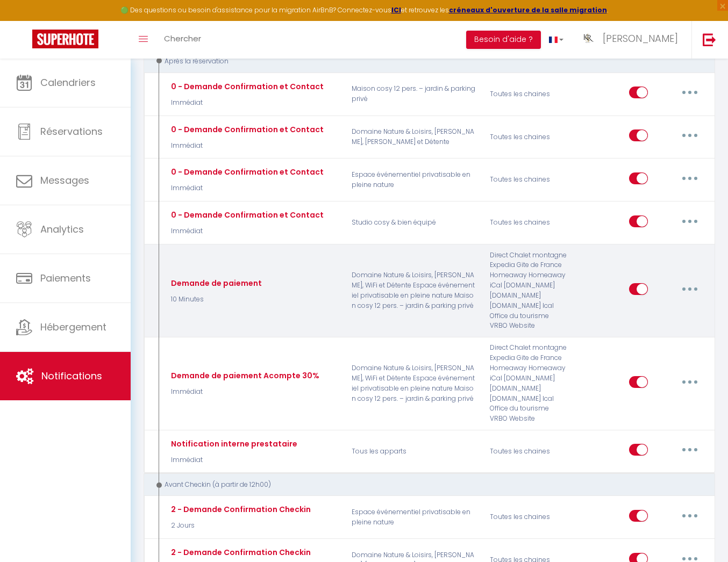 The height and width of the screenshot is (562, 728). What do you see at coordinates (183, 39) in the screenshot?
I see `span: Chercher` at bounding box center [183, 39].